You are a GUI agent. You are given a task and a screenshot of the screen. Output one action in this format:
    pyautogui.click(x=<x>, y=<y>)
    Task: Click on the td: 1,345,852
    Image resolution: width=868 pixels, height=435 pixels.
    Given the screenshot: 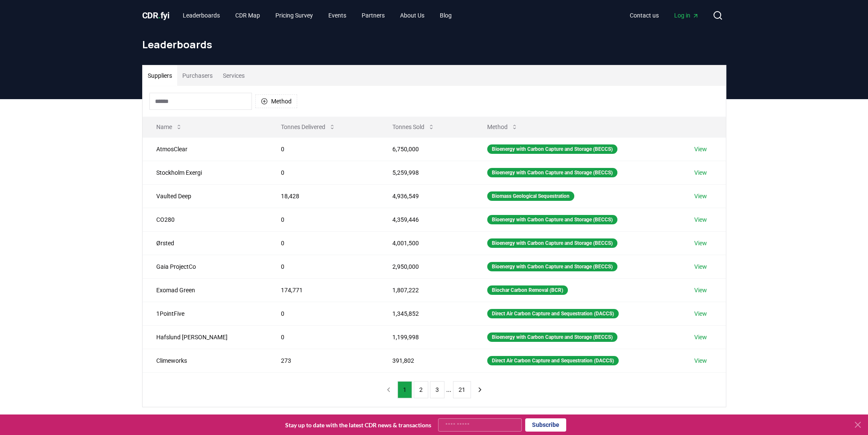 What is the action you would take?
    pyautogui.click(x=427, y=313)
    